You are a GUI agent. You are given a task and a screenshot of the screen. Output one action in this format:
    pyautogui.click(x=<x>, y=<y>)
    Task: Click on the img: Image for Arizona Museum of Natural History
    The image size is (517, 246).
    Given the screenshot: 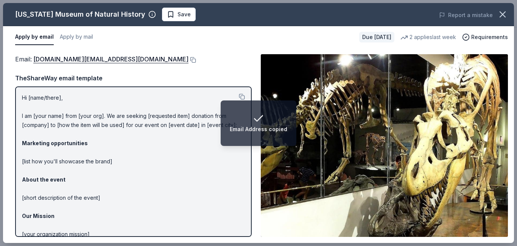 What is the action you would take?
    pyautogui.click(x=384, y=145)
    